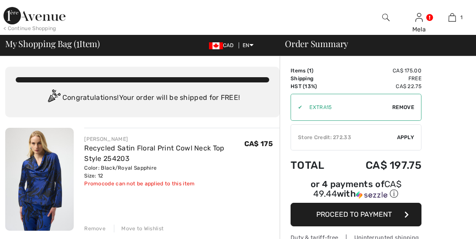 The image size is (476, 239). I want to click on img: Recycled Satin Floral Print Cowl Neck Top Style 254203, so click(39, 179).